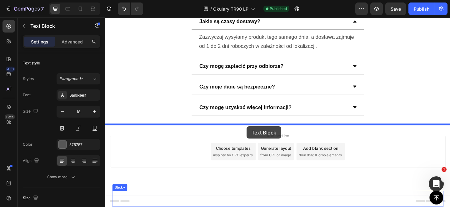 Image resolution: width=450 pixels, height=207 pixels. I want to click on button: Paragraph 1*, so click(78, 79).